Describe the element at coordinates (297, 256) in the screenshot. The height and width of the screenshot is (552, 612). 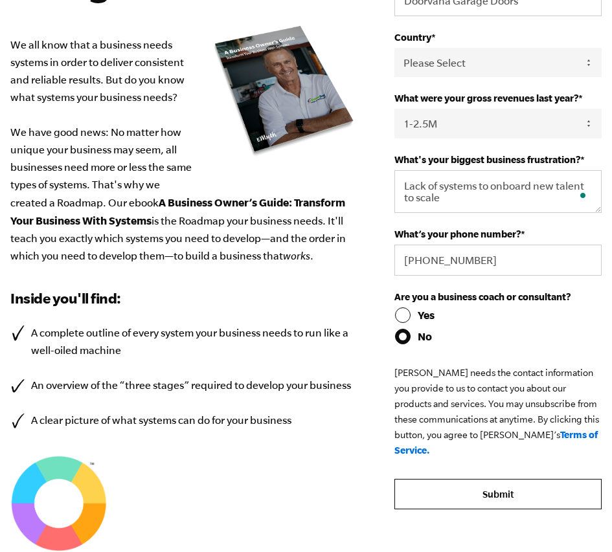
I see `em: works` at that location.